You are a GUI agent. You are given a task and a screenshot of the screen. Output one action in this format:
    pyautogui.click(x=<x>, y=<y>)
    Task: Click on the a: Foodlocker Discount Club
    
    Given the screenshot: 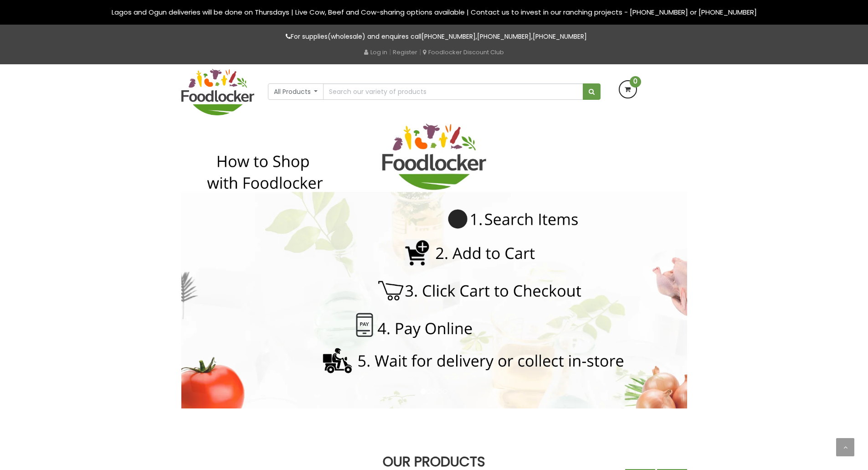 What is the action you would take?
    pyautogui.click(x=463, y=52)
    